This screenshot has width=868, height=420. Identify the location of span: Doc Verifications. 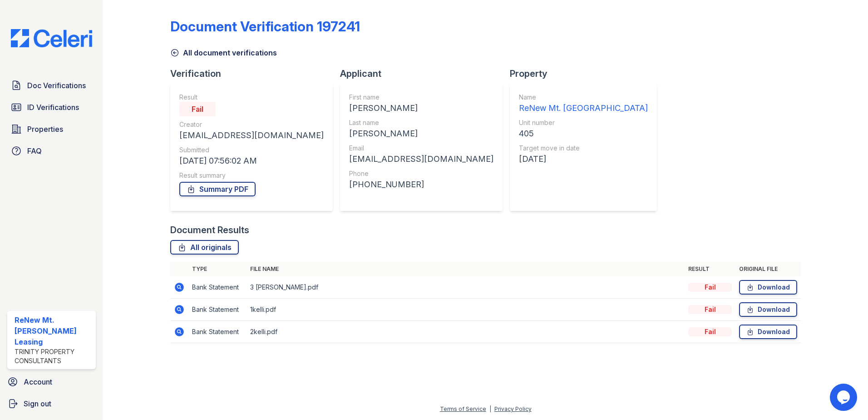
(56, 86).